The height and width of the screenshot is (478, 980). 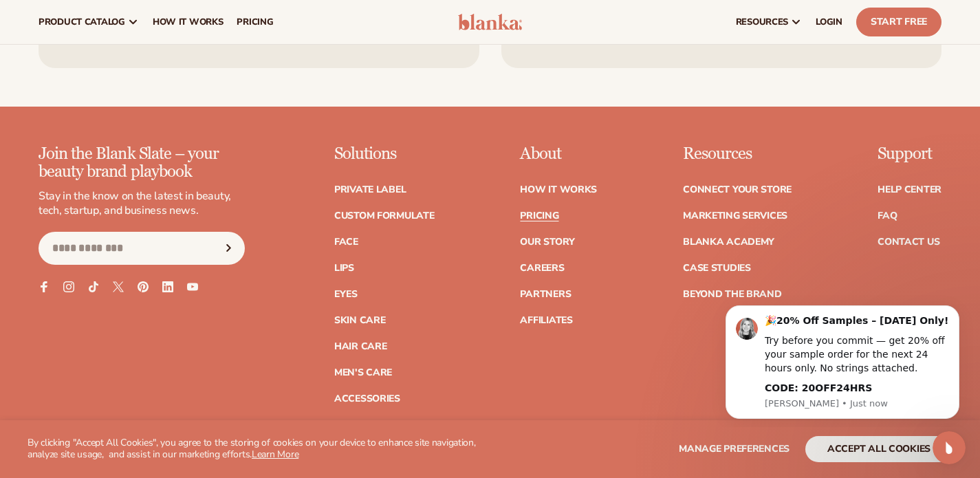 What do you see at coordinates (360, 320) in the screenshot?
I see `a: Skin Care` at bounding box center [360, 320].